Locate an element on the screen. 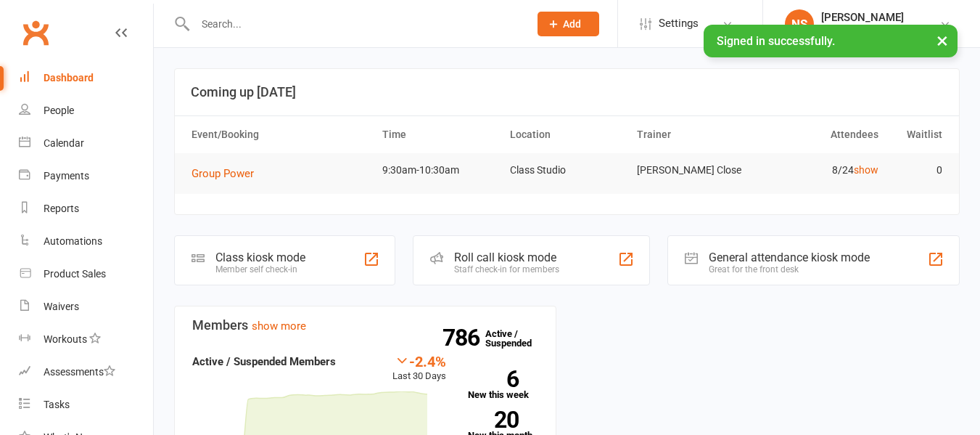 The width and height of the screenshot is (980, 435). a: Workouts is located at coordinates (86, 339).